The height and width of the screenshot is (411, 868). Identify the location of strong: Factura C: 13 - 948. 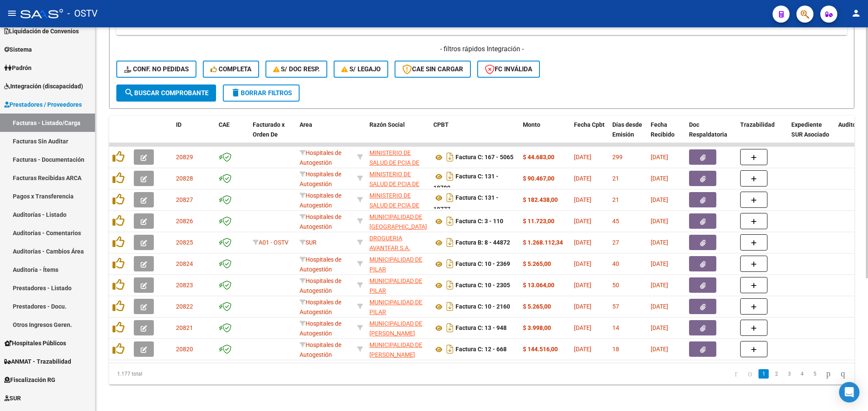
(481, 328).